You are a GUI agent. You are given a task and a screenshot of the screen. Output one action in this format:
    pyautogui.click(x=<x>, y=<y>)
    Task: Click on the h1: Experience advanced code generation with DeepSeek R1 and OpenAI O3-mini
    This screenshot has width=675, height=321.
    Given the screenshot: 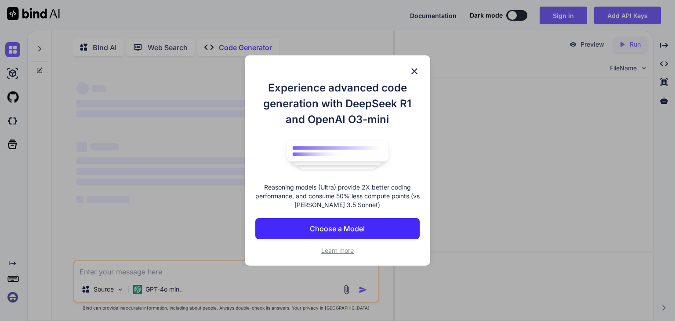 What is the action you would take?
    pyautogui.click(x=337, y=104)
    